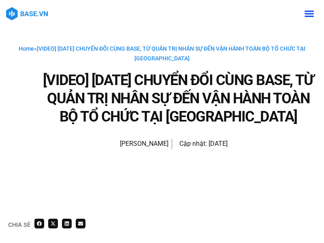 The width and height of the screenshot is (324, 243). Describe the element at coordinates (26, 49) in the screenshot. I see `a: Home` at that location.